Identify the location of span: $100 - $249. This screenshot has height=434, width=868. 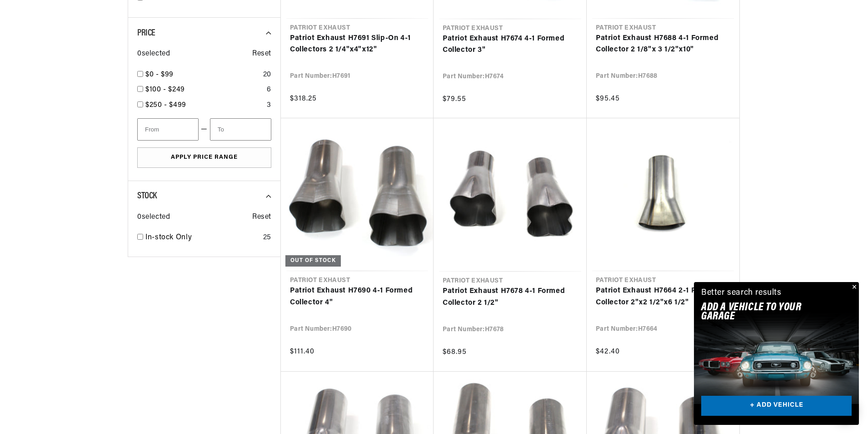
(165, 90).